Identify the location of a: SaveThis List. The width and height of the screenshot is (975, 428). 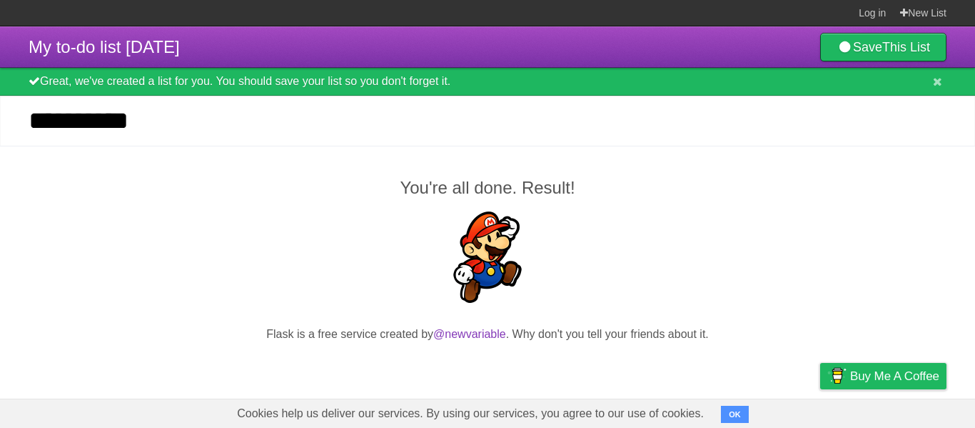
(883, 47).